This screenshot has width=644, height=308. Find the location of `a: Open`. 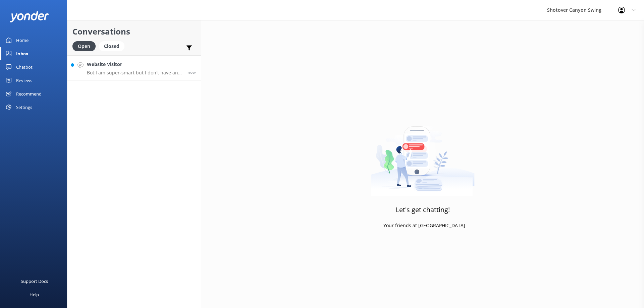

a: Open is located at coordinates (86, 46).